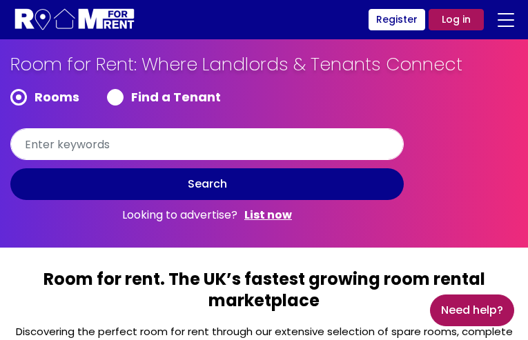 The height and width of the screenshot is (340, 528). What do you see at coordinates (207, 184) in the screenshot?
I see `button: search` at bounding box center [207, 184].